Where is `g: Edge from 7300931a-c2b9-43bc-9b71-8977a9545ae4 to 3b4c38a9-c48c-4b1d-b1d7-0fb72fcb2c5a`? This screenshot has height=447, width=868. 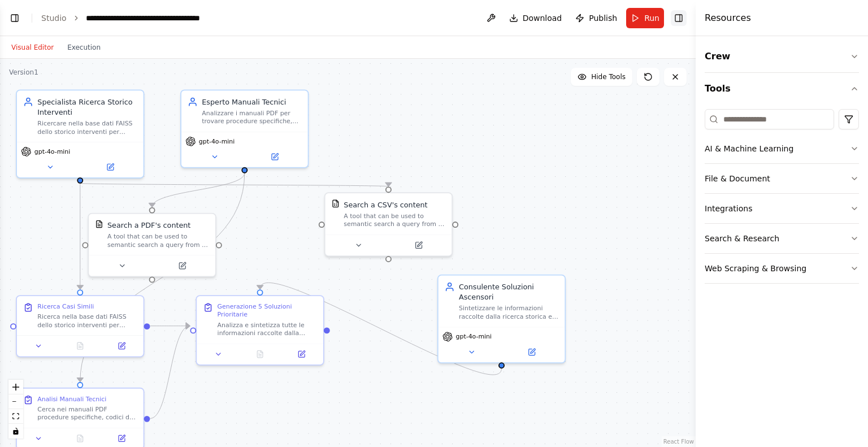
g: Edge from 7300931a-c2b9-43bc-9b71-8977a9545ae4 to 3b4c38a9-c48c-4b1d-b1d7-0fb72fcb2c5a is located at coordinates (234, 185).